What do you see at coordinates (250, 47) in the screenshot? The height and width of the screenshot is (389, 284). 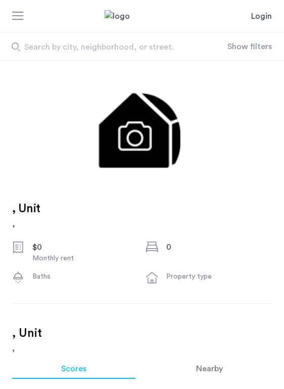 I see `button: Show or hide filters` at bounding box center [250, 47].